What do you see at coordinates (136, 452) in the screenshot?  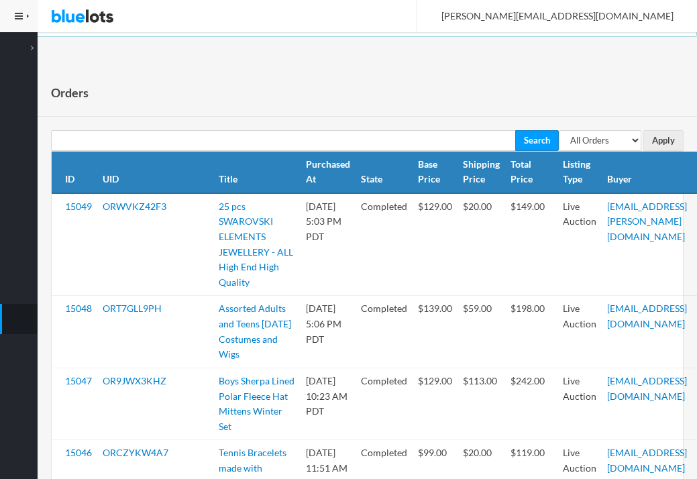 I see `a: ORCZYKW4A7` at bounding box center [136, 452].